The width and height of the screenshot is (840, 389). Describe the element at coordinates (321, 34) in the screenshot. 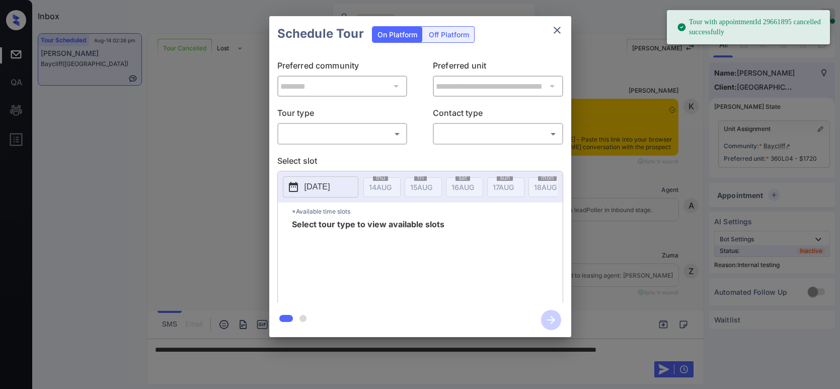

I see `h2: Schedule Tour` at that location.